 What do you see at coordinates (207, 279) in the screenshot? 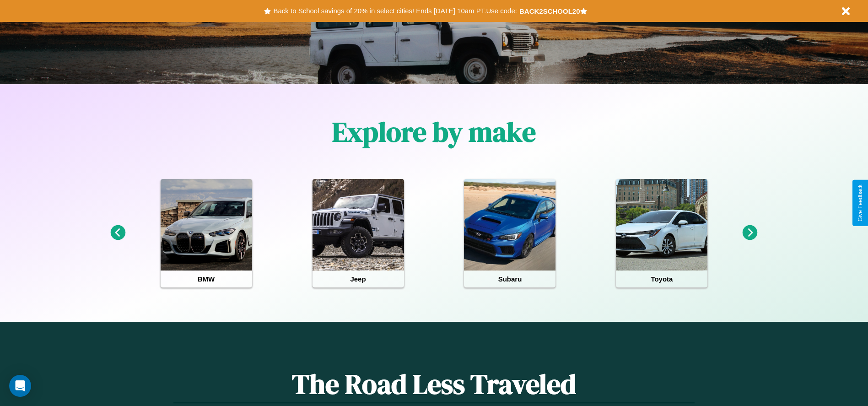
I see `h4: BMW` at bounding box center [207, 279].